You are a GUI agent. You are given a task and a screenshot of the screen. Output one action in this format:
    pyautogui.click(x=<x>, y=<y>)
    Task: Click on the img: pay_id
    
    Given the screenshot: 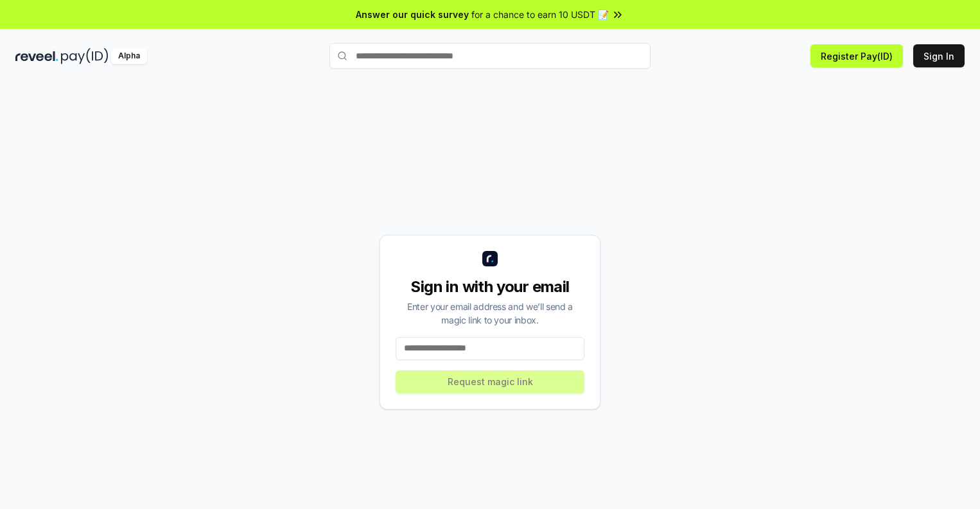 What is the action you would take?
    pyautogui.click(x=85, y=55)
    